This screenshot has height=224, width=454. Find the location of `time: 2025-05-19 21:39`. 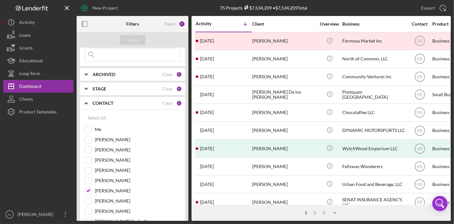

time: 2025-05-19 21:39 is located at coordinates (207, 130).